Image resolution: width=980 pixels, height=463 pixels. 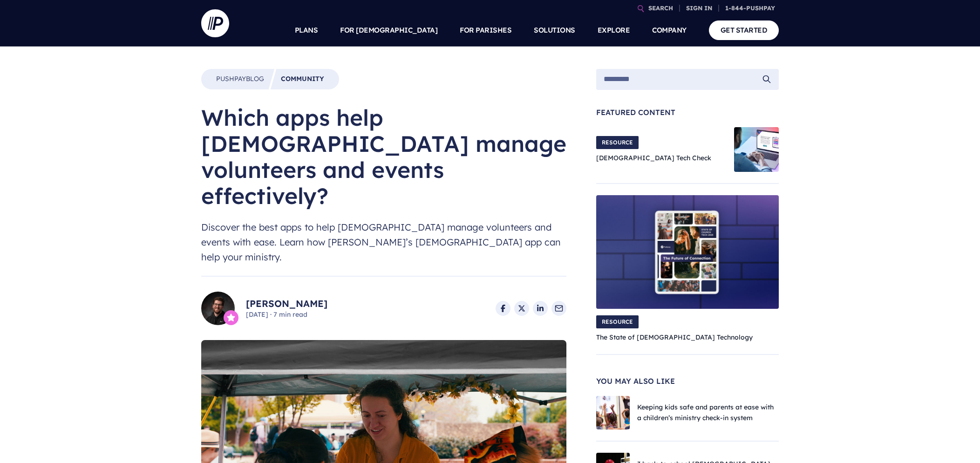 I want to click on a: COMPANY, so click(x=669, y=30).